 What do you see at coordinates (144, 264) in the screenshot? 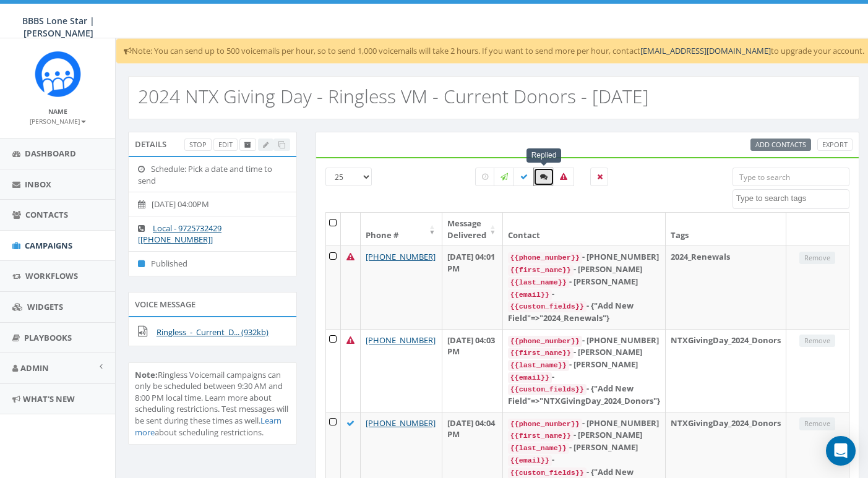
I see `i: Published` at bounding box center [144, 264].